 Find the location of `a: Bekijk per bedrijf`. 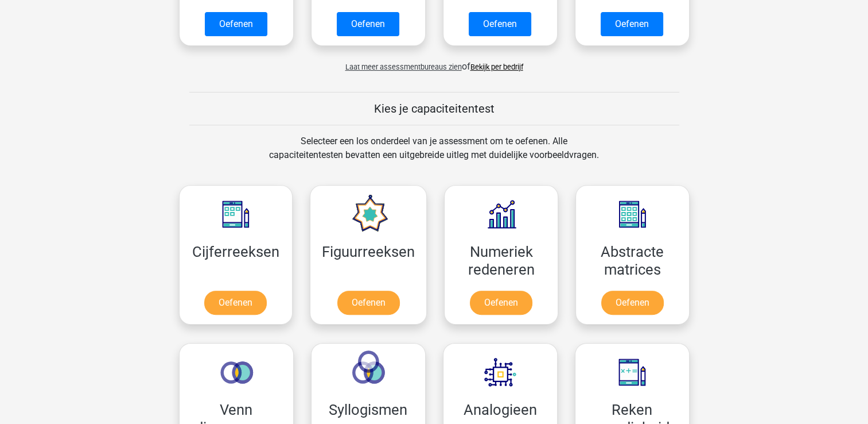

a: Bekijk per bedrijf is located at coordinates (497, 66).